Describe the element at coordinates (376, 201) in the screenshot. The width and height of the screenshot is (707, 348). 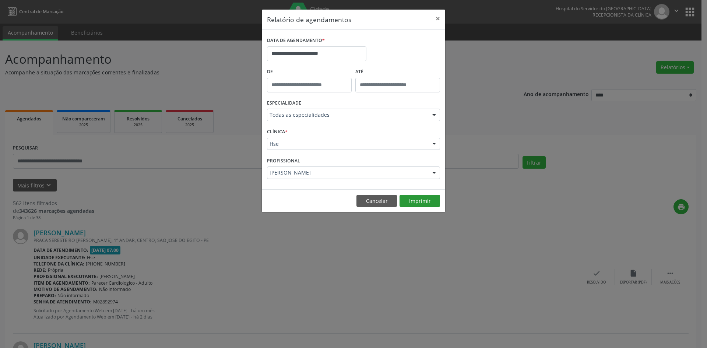
I see `button: Cancelar` at that location.